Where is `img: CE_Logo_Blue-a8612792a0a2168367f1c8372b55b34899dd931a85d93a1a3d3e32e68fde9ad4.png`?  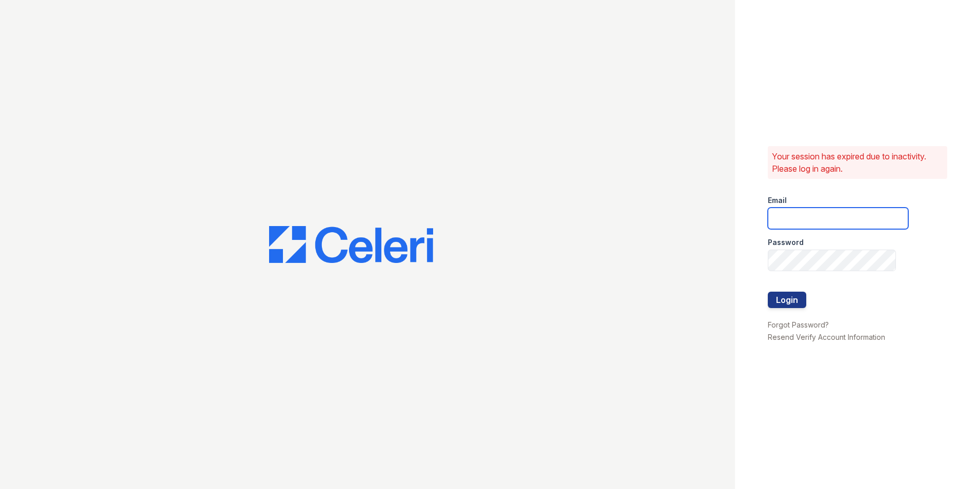 img: CE_Logo_Blue-a8612792a0a2168367f1c8372b55b34899dd931a85d93a1a3d3e32e68fde9ad4.png is located at coordinates (351, 244).